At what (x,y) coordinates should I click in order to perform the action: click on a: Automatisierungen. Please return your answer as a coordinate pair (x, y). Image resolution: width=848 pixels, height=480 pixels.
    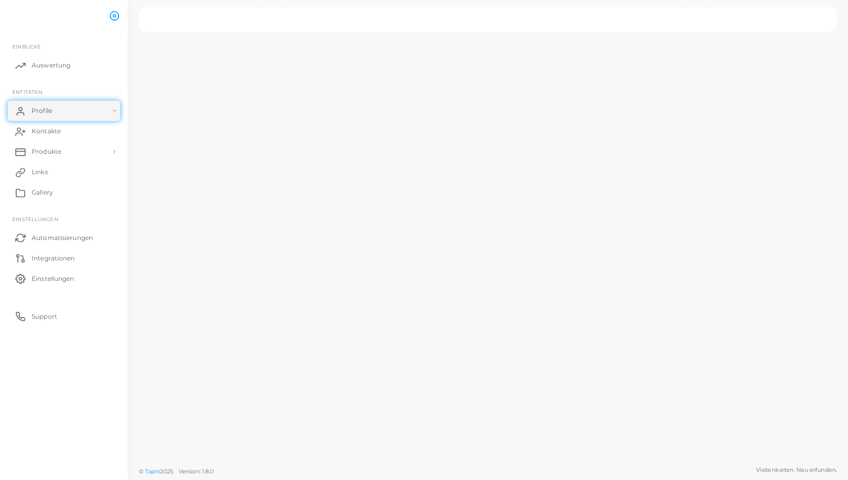
    Looking at the image, I should click on (64, 238).